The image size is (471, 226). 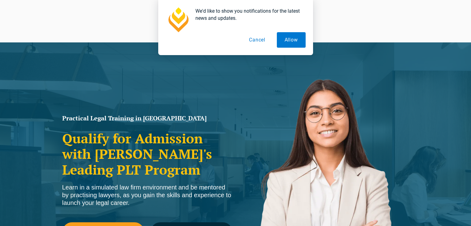 What do you see at coordinates (291, 40) in the screenshot?
I see `button: Allow` at bounding box center [291, 40].